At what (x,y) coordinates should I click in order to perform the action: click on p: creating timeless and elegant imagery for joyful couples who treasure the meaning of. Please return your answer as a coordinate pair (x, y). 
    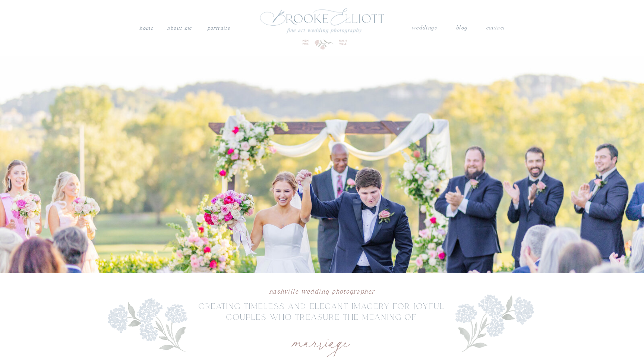
    Looking at the image, I should click on (321, 318).